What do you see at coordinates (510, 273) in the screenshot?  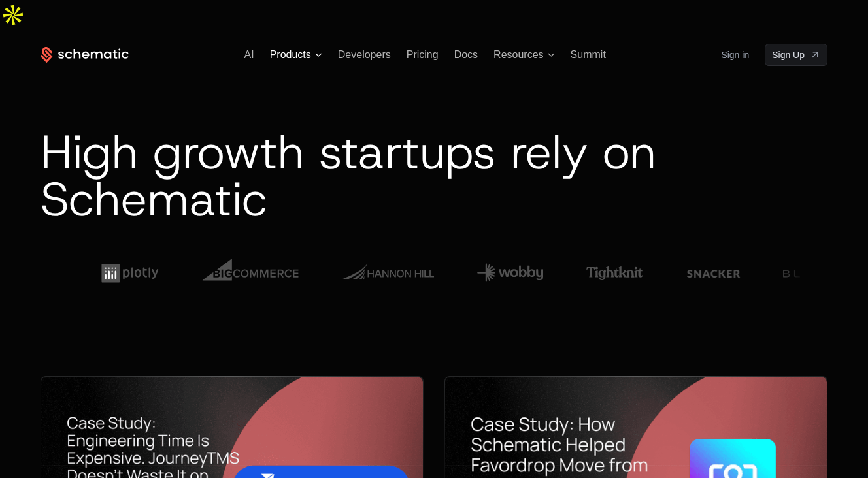 I see `img: Customer 11` at bounding box center [510, 273].